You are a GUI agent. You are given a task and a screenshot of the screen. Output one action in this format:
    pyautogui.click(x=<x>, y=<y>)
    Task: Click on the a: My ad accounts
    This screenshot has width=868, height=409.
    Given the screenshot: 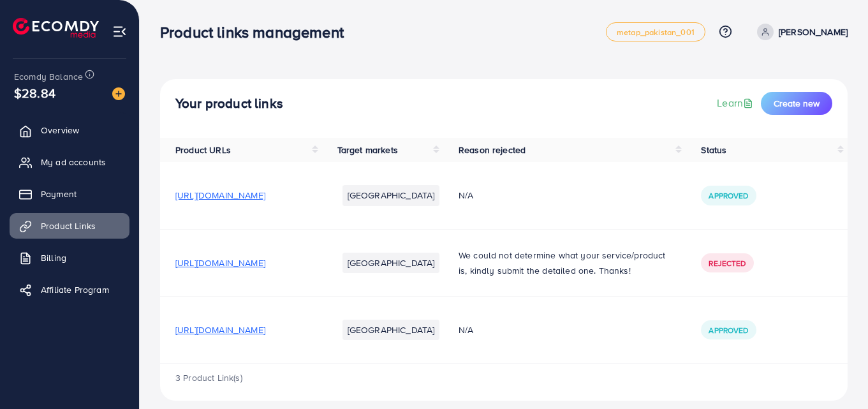 What is the action you would take?
    pyautogui.click(x=70, y=162)
    